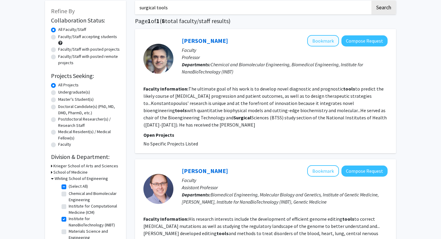 The height and width of the screenshot is (239, 441). I want to click on label: Faculty, so click(65, 144).